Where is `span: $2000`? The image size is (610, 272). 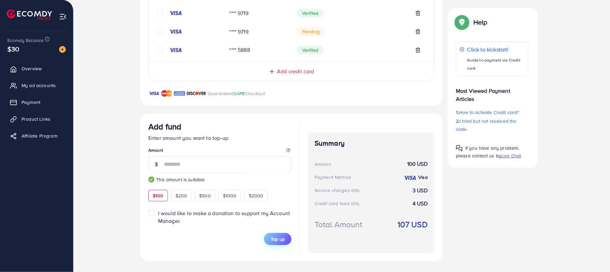
span: $2000 is located at coordinates (256, 195).